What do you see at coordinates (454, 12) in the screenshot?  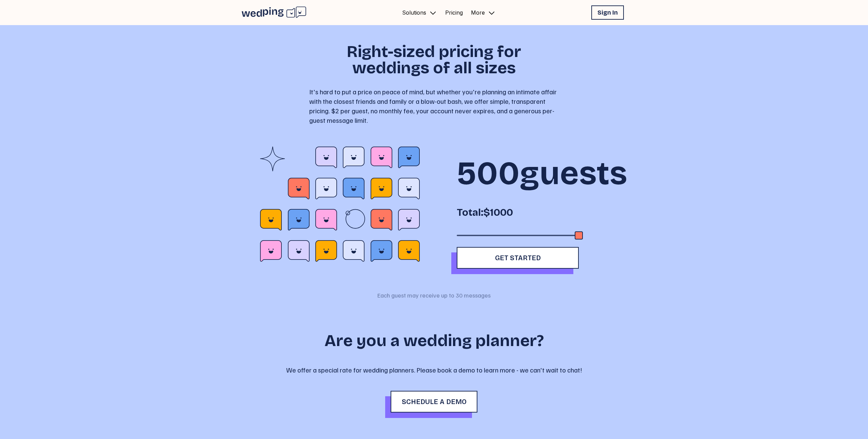 I see `a: Pricing` at bounding box center [454, 12].